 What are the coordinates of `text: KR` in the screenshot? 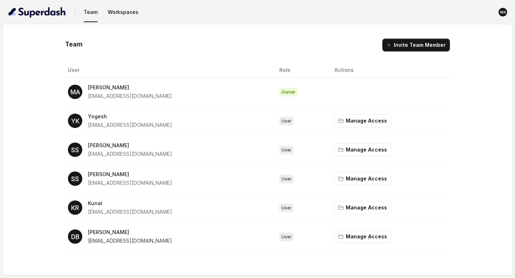 It's located at (75, 208).